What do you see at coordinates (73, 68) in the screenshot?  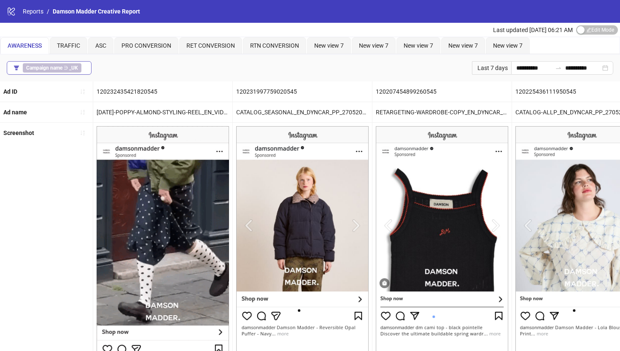 I see `b: _UK` at bounding box center [73, 68].